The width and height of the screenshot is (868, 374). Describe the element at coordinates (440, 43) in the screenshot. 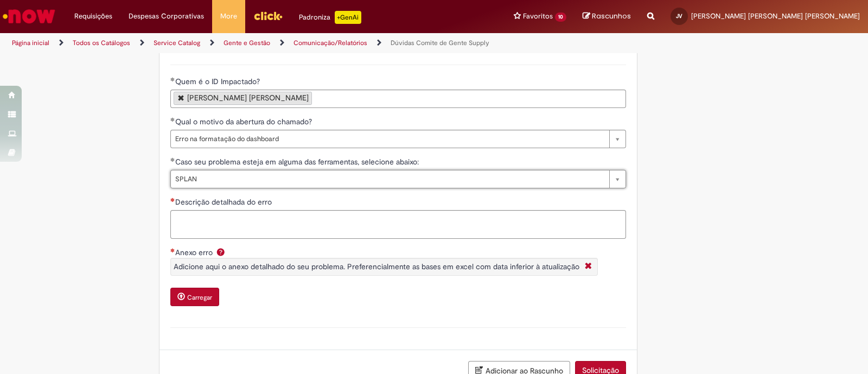

I see `a: Dúvidas Comite de Gente Supply` at that location.